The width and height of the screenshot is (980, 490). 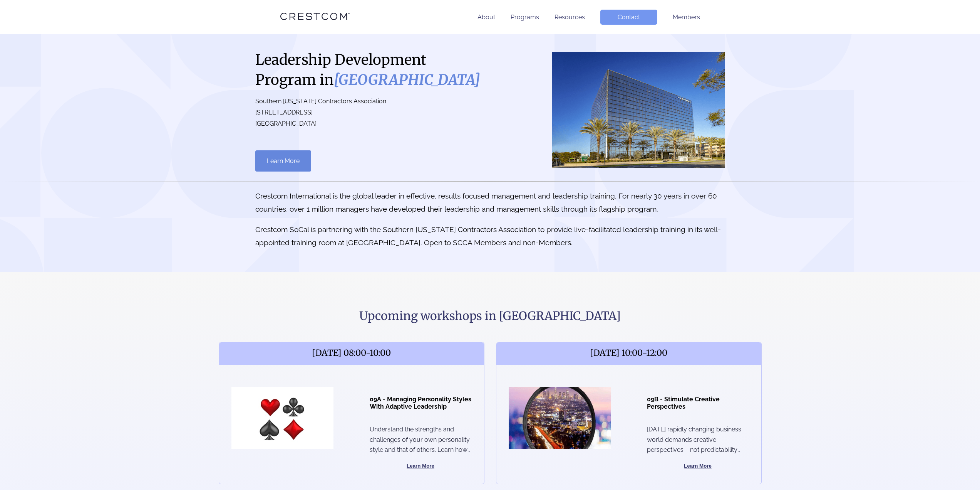 I want to click on h1: Leadership Development Program in, so click(x=369, y=70).